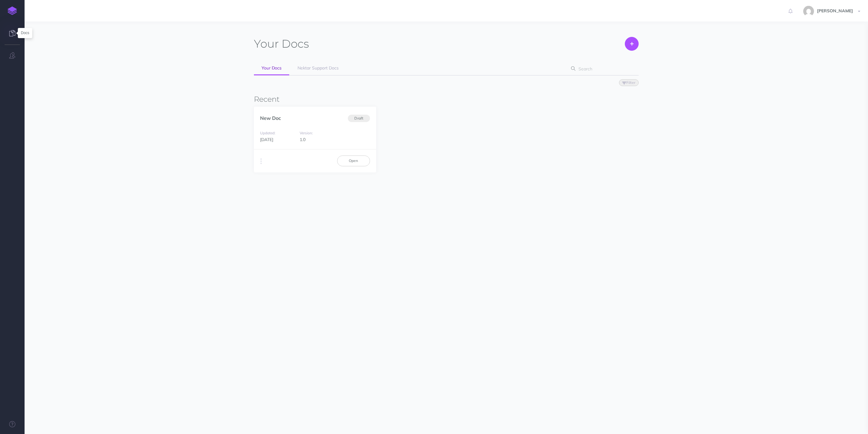 This screenshot has width=868, height=434. I want to click on a: Open, so click(353, 161).